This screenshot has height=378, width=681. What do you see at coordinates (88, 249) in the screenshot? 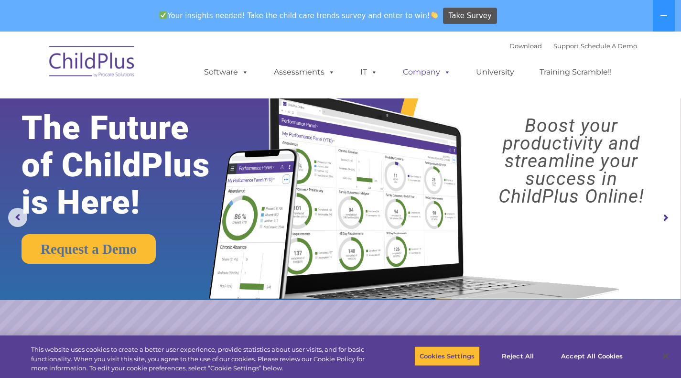
I see `a: Request a Demo` at bounding box center [88, 249].